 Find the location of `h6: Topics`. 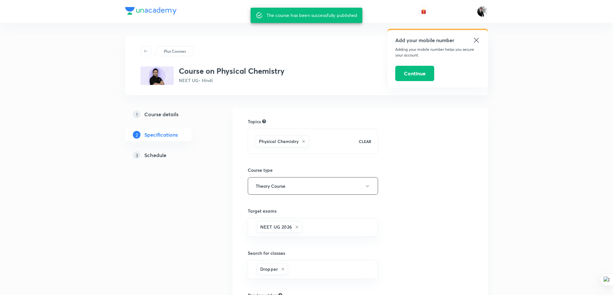

h6: Topics is located at coordinates (254, 121).